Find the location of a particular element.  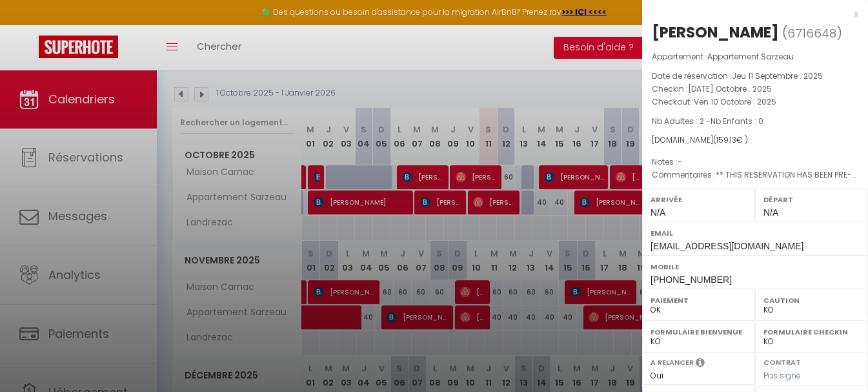

div: x is located at coordinates (750, 14).